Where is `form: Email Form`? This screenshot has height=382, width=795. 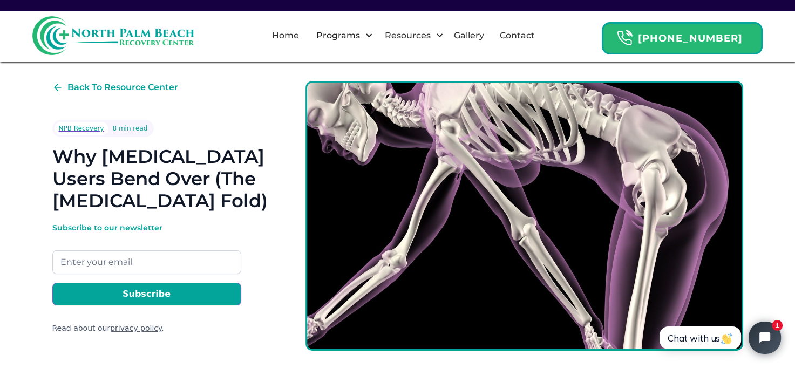
form: Email Form is located at coordinates (147, 278).